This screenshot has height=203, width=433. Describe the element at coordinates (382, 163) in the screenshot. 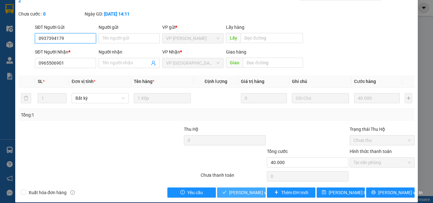

I see `span: Tại văn phòng` at that location.